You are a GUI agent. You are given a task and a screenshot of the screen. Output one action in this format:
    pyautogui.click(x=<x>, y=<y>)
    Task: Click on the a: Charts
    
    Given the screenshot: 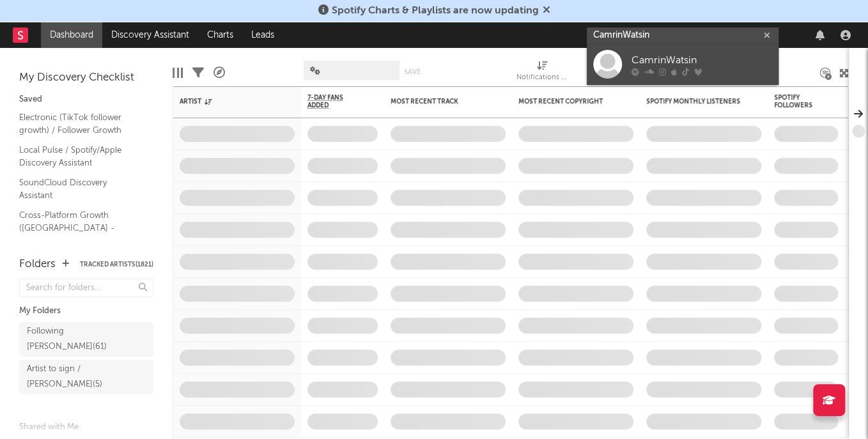 What is the action you would take?
    pyautogui.click(x=220, y=35)
    